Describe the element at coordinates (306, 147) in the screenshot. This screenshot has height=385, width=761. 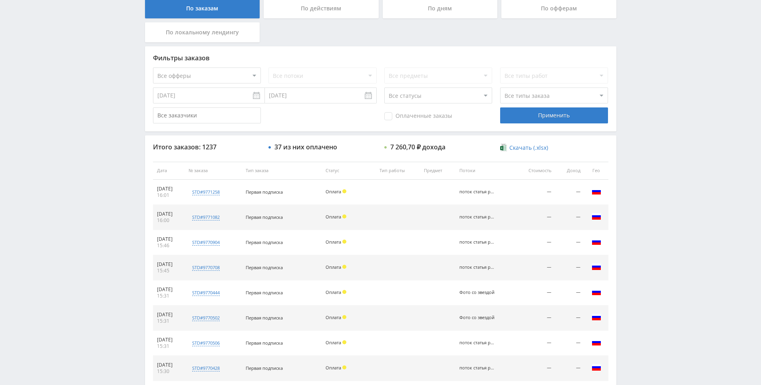
I see `div: 37 из них оплачено` at that location.